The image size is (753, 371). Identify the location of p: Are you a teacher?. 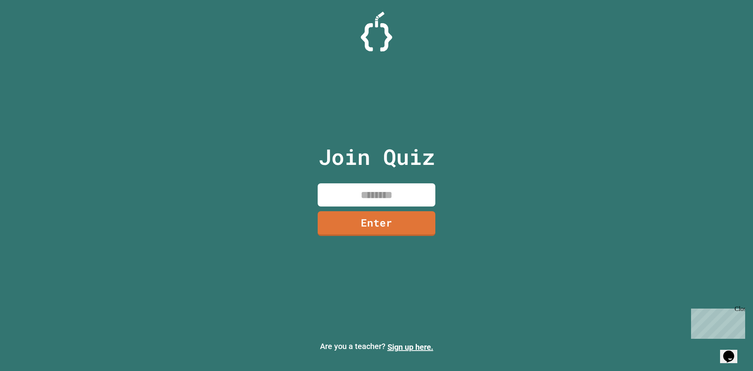
(376, 346).